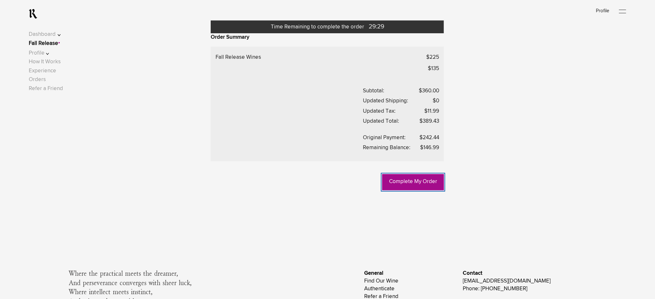 The image size is (655, 299). What do you see at coordinates (46, 89) in the screenshot?
I see `a: Refer a Friend` at bounding box center [46, 89].